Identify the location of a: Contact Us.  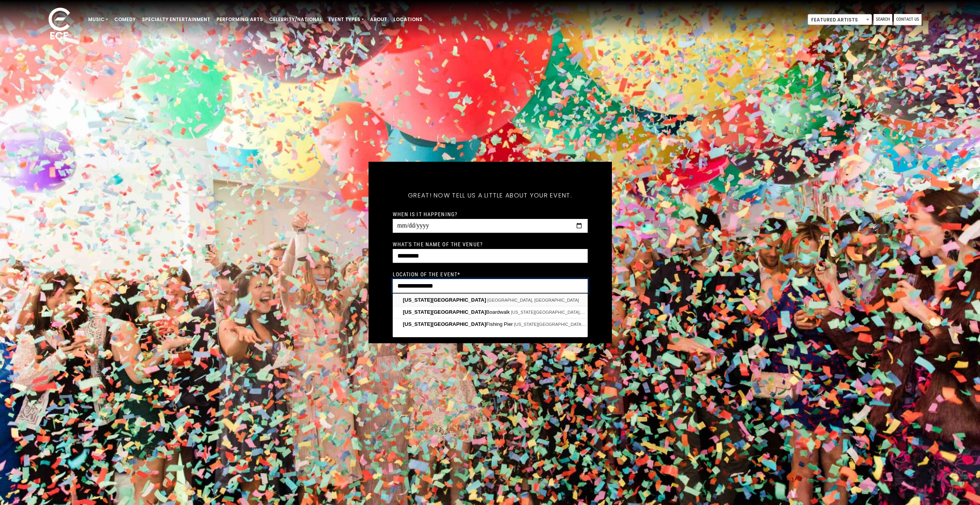
(908, 19).